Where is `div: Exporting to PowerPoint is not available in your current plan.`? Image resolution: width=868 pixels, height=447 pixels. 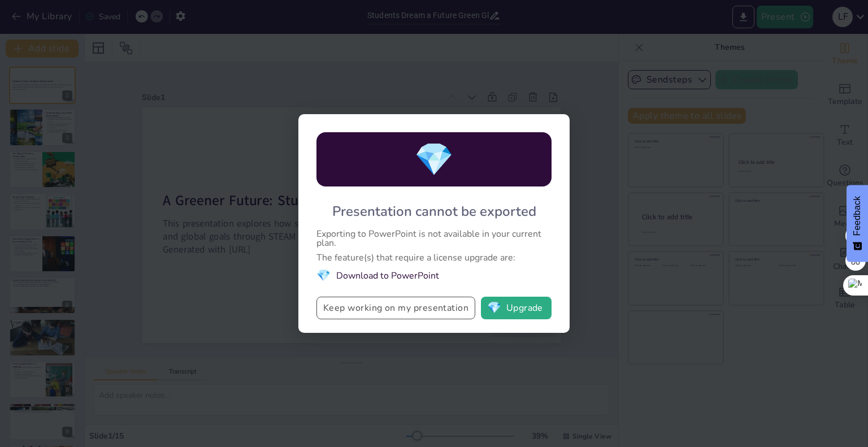 div: Exporting to PowerPoint is not available in your current plan. is located at coordinates (434, 238).